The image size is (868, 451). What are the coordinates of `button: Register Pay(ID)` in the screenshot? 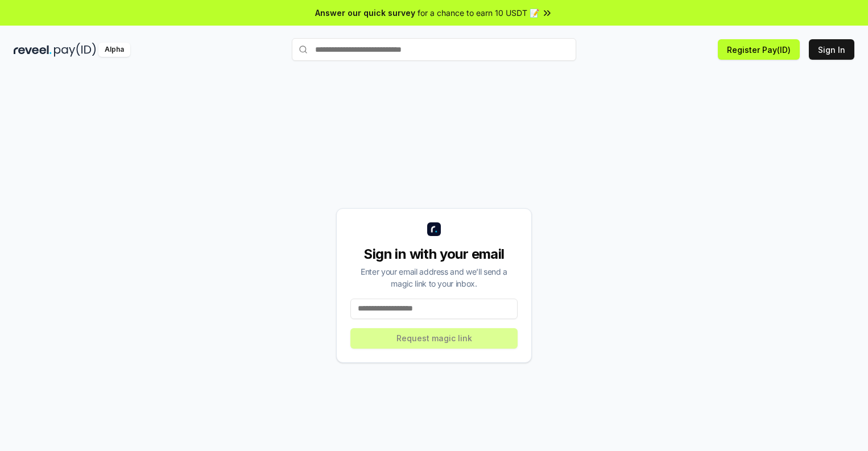 It's located at (758, 49).